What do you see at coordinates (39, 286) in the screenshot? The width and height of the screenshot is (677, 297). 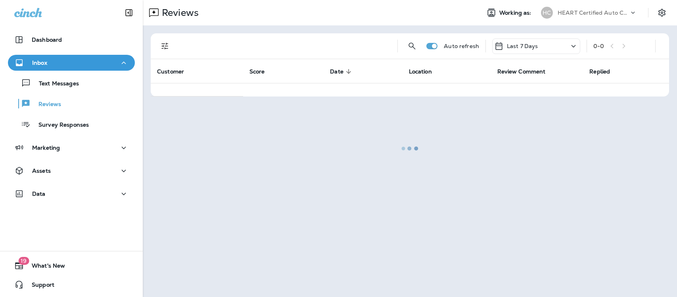 I see `span: Support` at bounding box center [39, 286].